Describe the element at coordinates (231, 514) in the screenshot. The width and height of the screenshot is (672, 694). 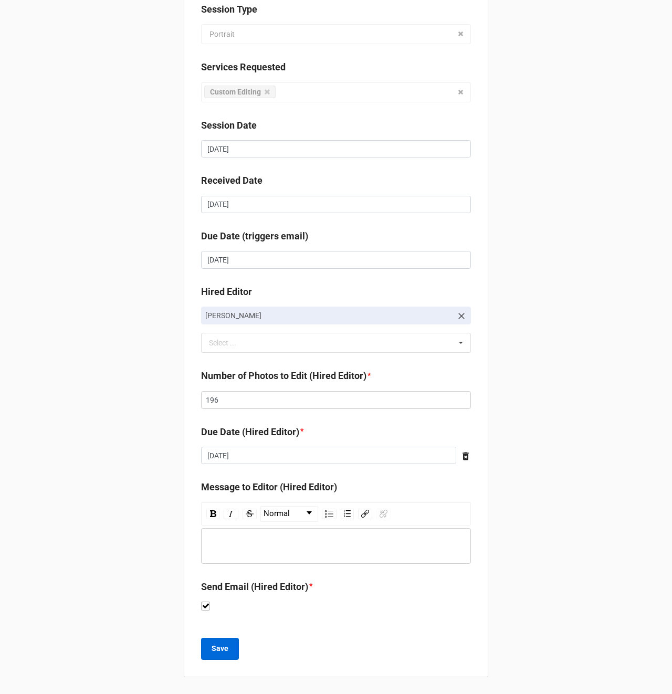
I see `div: Italic` at that location.